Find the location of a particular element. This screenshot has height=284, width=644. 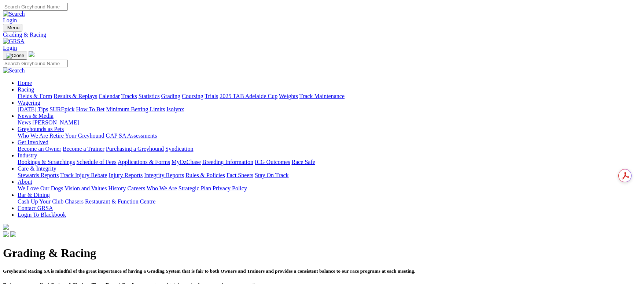

a: MyOzChase is located at coordinates (186, 162).